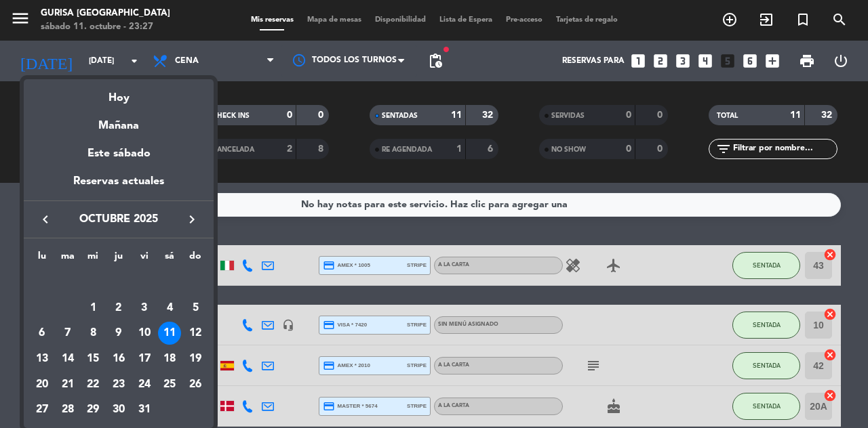 Image resolution: width=868 pixels, height=428 pixels. I want to click on td: 25 de octubre de 2025, so click(170, 385).